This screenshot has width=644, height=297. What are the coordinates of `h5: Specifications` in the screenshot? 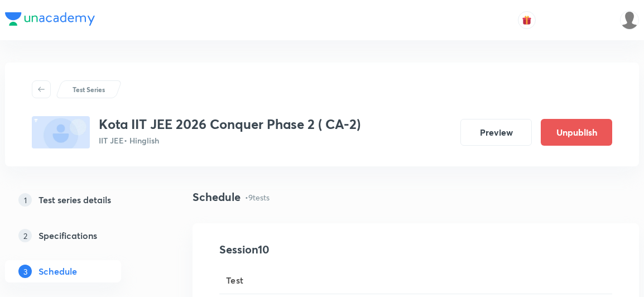 It's located at (67, 236).